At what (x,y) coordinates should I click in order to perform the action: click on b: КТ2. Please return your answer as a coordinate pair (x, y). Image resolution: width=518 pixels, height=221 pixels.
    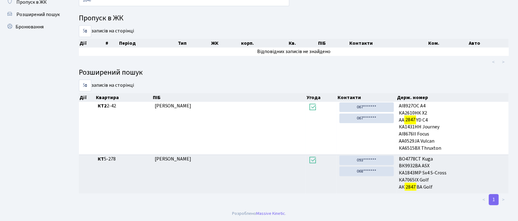
    Looking at the image, I should click on (102, 106).